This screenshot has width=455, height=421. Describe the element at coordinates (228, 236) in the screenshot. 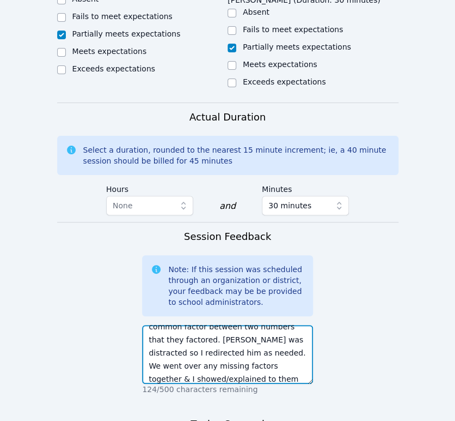

I see `h3: Session Feedback` at that location.